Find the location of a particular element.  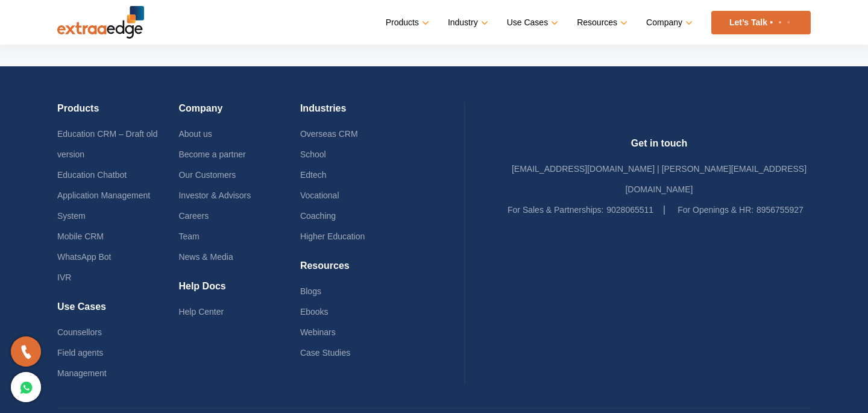

h4: Products is located at coordinates (118, 113).